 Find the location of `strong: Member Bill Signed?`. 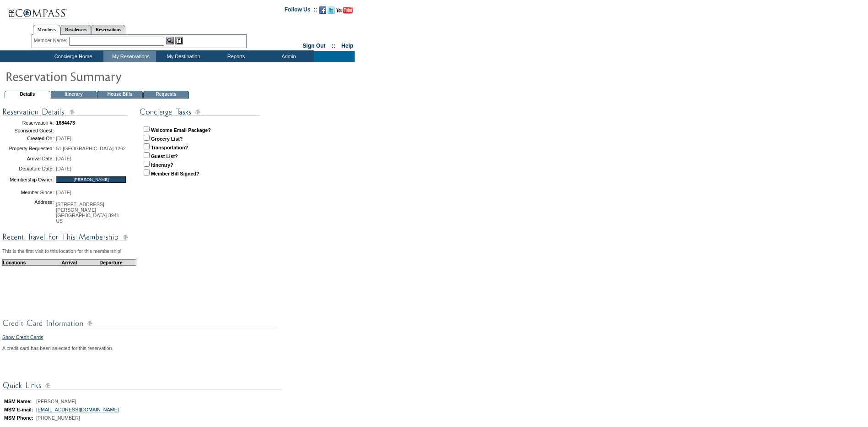

strong: Member Bill Signed? is located at coordinates (175, 173).